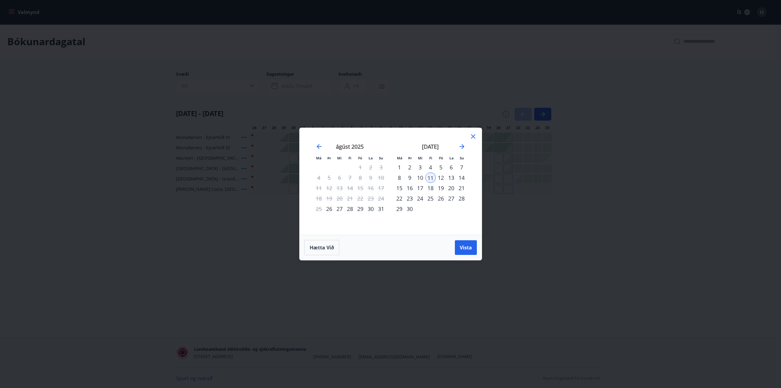 Image resolution: width=781 pixels, height=388 pixels. Describe the element at coordinates (410, 198) in the screenshot. I see `div: 23` at that location.